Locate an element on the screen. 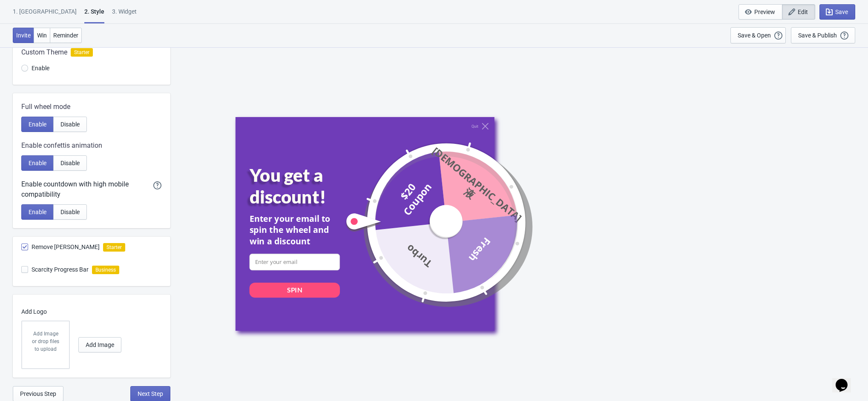 Image resolution: width=868 pixels, height=401 pixels. div: Enable countdown with high mobile compatibility is located at coordinates (87, 190).